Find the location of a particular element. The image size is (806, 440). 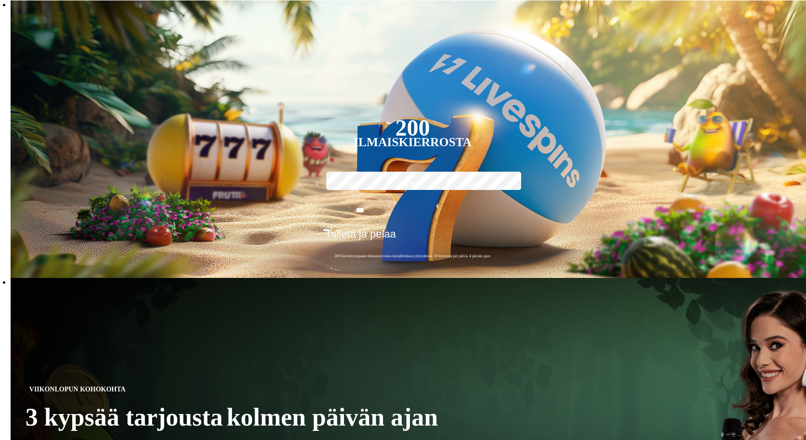

span: Talleta ja pelaa is located at coordinates (360, 238).